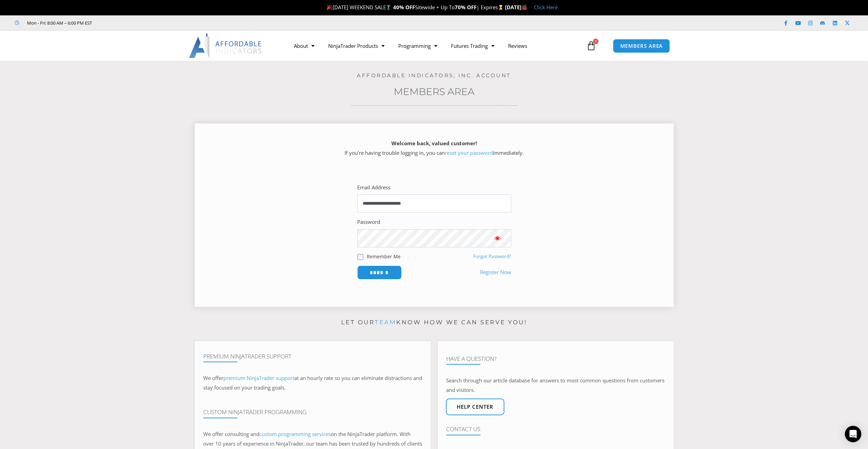  Describe the element at coordinates (475, 407) in the screenshot. I see `a: Help center` at that location.